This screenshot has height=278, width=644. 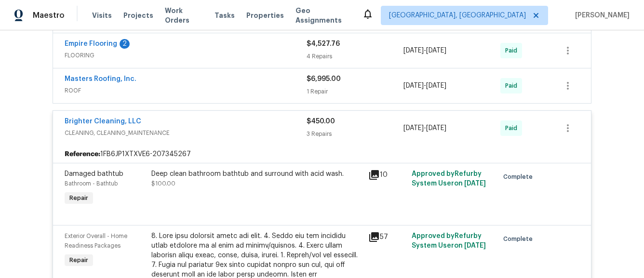 I want to click on span: ROOF, so click(x=185, y=91).